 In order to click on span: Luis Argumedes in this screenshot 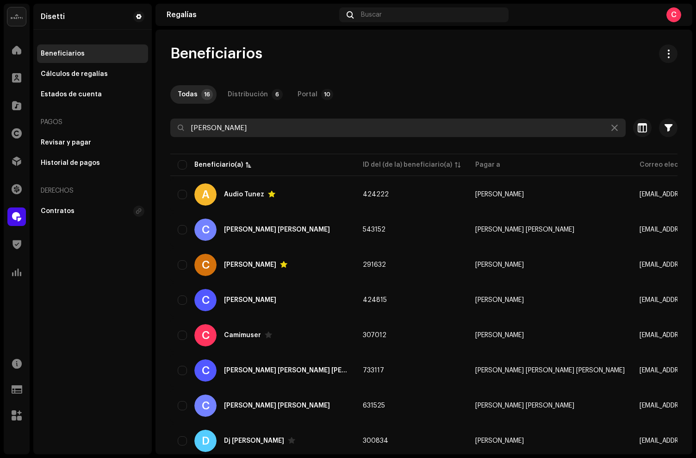, I will do `click(500, 265)`.